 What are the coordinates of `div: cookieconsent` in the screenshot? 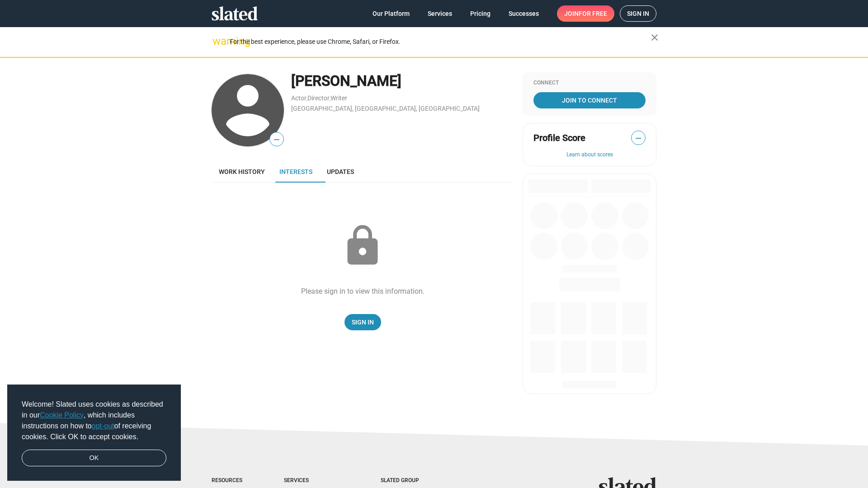 It's located at (94, 433).